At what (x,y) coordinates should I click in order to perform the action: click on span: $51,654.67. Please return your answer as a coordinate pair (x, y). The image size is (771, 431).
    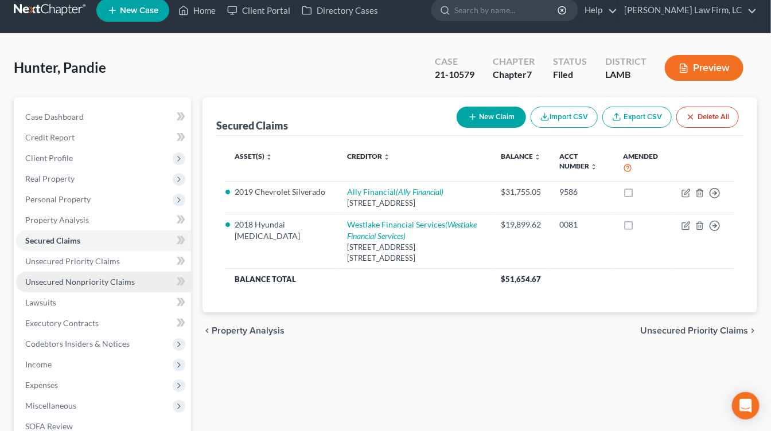
    Looking at the image, I should click on (521, 279).